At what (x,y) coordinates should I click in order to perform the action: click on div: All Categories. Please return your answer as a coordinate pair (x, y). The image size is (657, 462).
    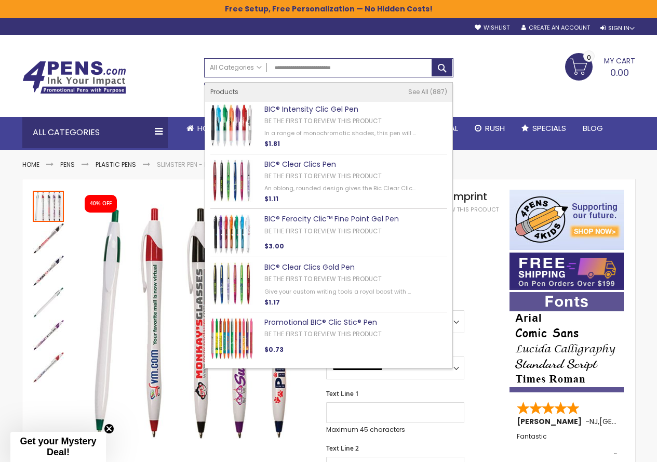
    Looking at the image, I should click on (95, 132).